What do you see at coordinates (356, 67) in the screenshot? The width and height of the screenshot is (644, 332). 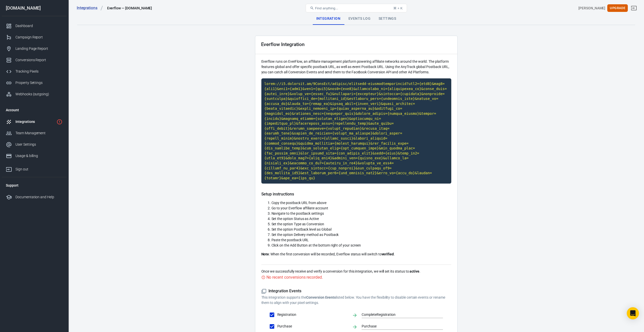 I see `p: Everflow runs on EverFlow, an affiliate management platform powering affiliate networks around th...` at bounding box center [356, 67].